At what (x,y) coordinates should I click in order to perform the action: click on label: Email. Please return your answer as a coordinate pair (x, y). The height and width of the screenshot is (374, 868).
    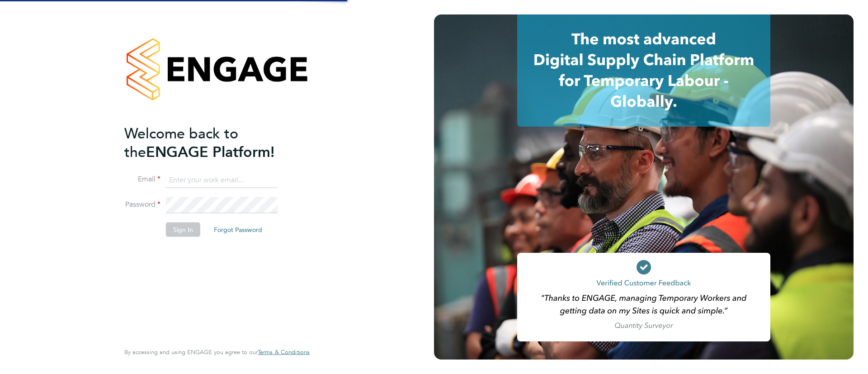
    Looking at the image, I should click on (142, 179).